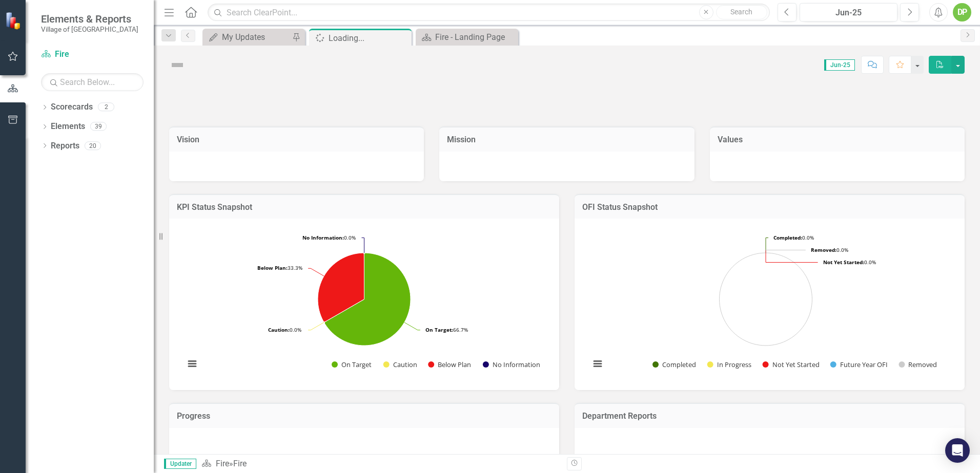 This screenshot has width=980, height=473. Describe the element at coordinates (323, 238) in the screenshot. I see `tspan: No Information:` at that location.